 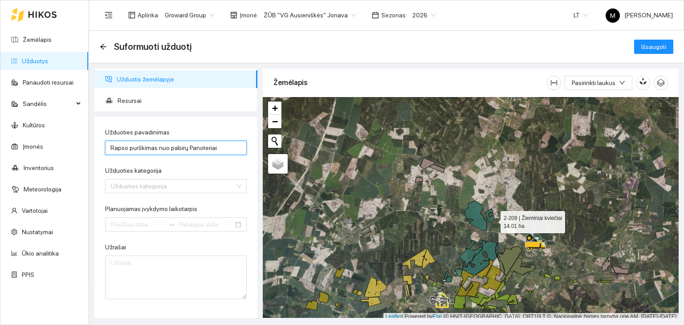 What do you see at coordinates (42, 189) in the screenshot?
I see `a: Meteorologija` at bounding box center [42, 189].